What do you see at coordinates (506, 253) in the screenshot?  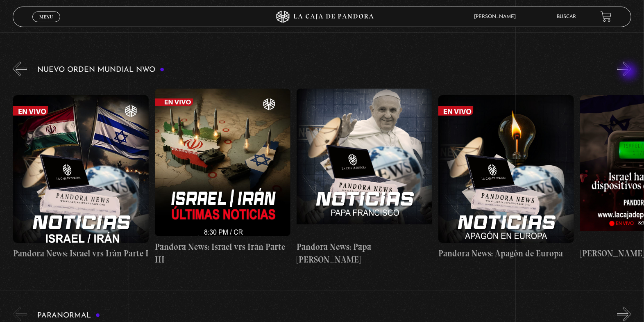 I see `h4: Pandora News: Apagón de Europa` at bounding box center [506, 253].